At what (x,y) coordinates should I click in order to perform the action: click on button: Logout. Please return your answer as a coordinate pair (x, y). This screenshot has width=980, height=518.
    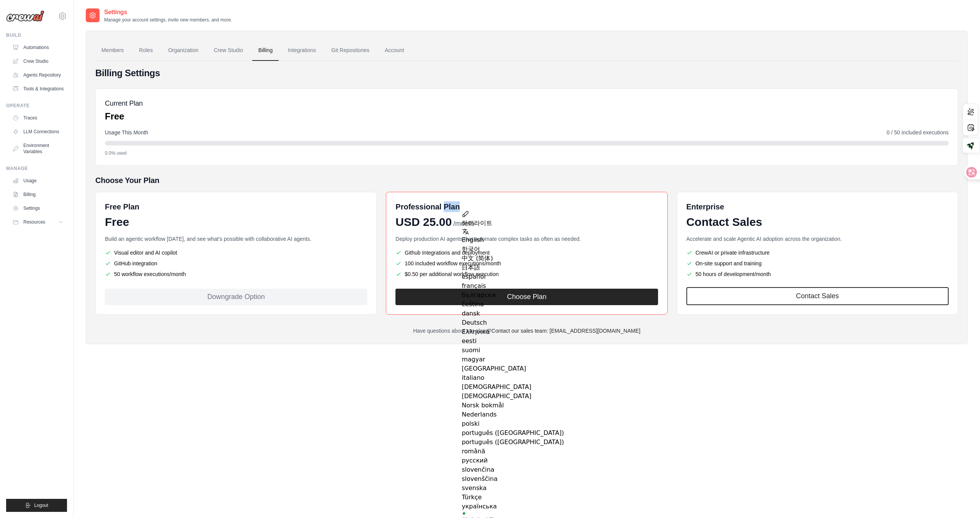
    Looking at the image, I should click on (36, 505).